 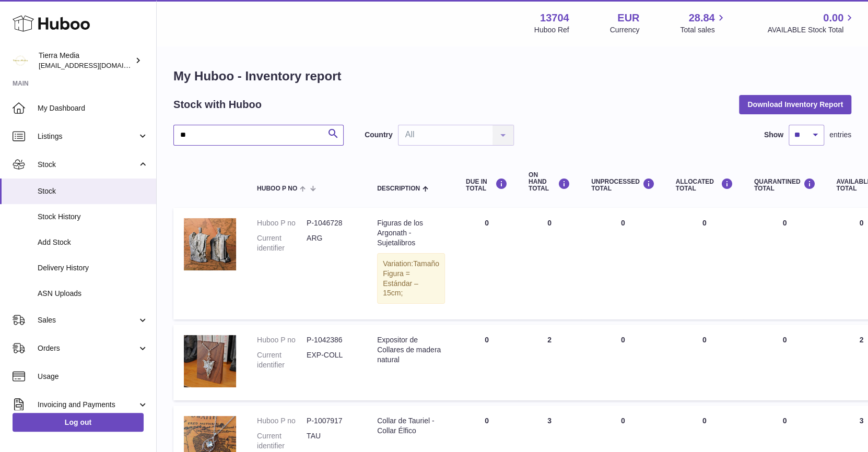 I want to click on span: ASN Uploads, so click(x=93, y=293).